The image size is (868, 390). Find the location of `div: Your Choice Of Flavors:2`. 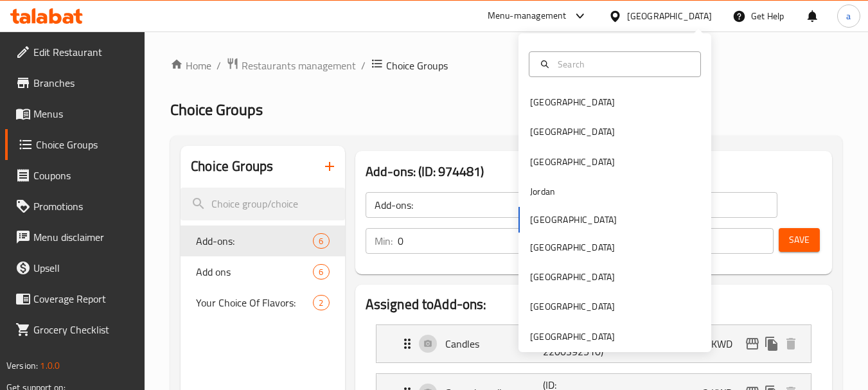

div: Your Choice Of Flavors:2 is located at coordinates (262, 303).